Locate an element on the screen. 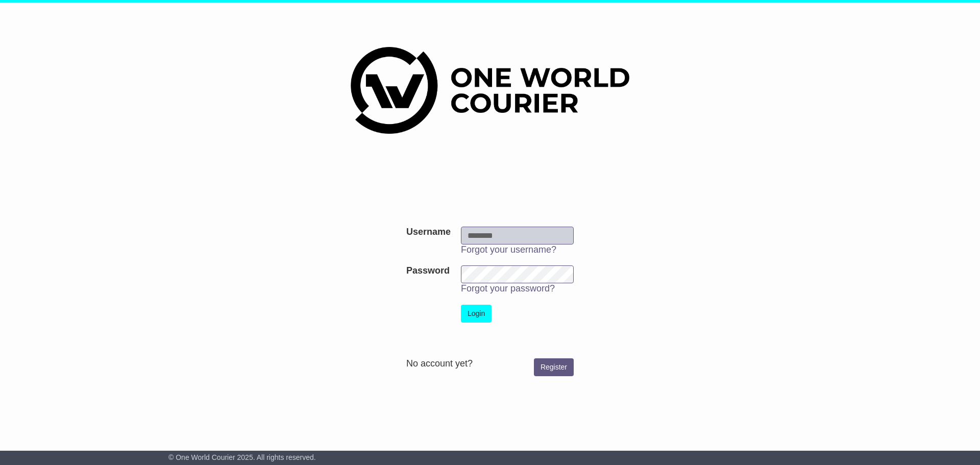  button: Login is located at coordinates (476, 314).